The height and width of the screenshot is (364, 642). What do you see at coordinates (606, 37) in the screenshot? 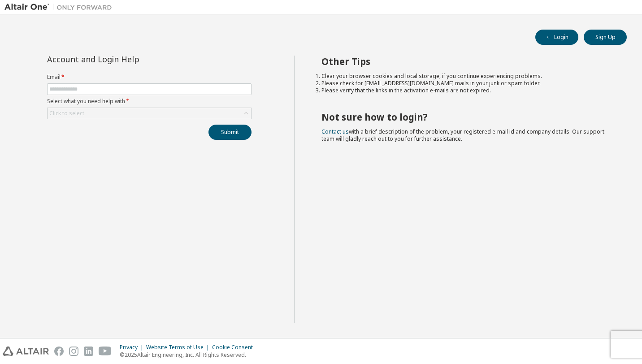
I see `button: Sign Up` at bounding box center [606, 37].